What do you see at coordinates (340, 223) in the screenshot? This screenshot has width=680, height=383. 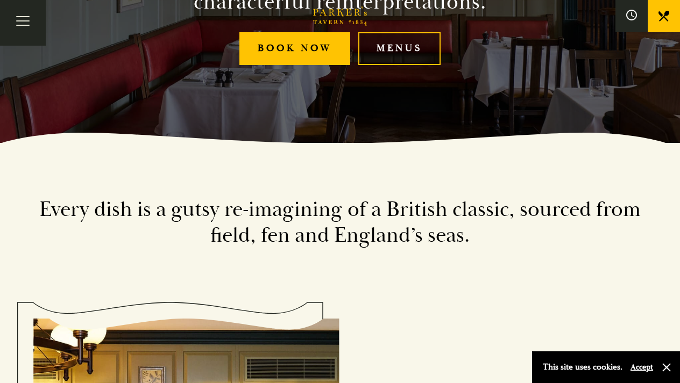 I see `h2: Every dish is a gutsy re-imagining of a British classic, sourced from field, fen and England’s seas.` at bounding box center [340, 223].